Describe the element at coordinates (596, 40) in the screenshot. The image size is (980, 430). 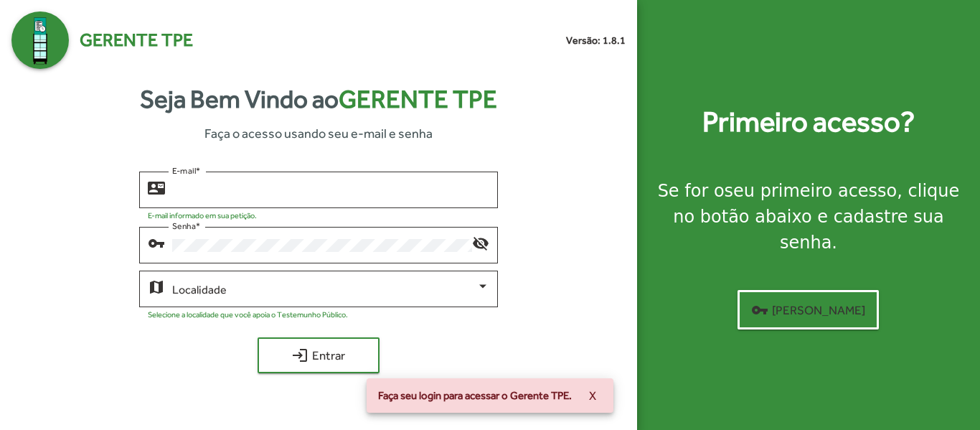
I see `small: Versão: 1.8.1` at that location.